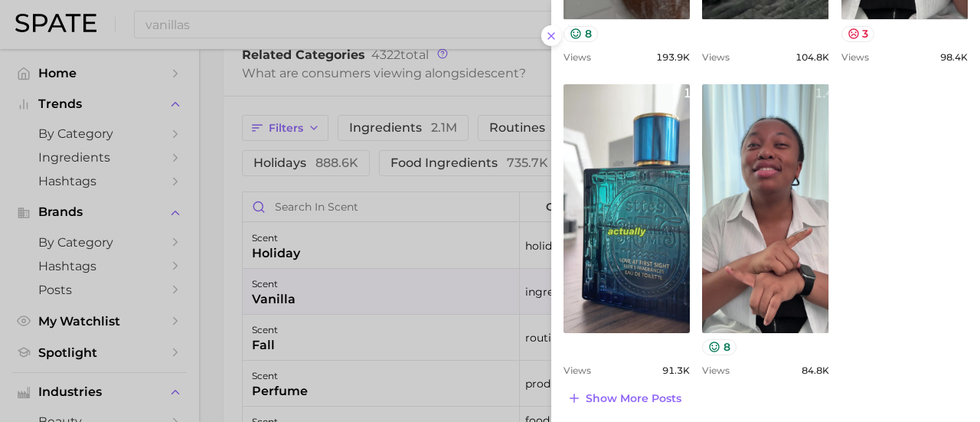  What do you see at coordinates (673, 57) in the screenshot?
I see `span: 193.9k` at bounding box center [673, 57].